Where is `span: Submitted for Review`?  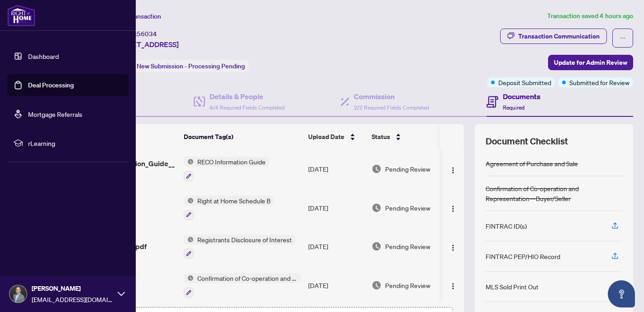
span: Submitted for Review is located at coordinates (600, 82).